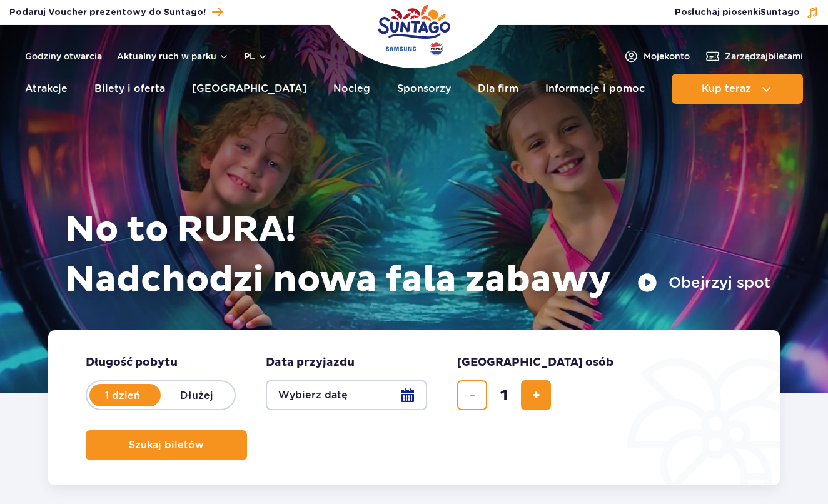 Image resolution: width=828 pixels, height=504 pixels. Describe the element at coordinates (46, 89) in the screenshot. I see `a: Atrakcje` at that location.